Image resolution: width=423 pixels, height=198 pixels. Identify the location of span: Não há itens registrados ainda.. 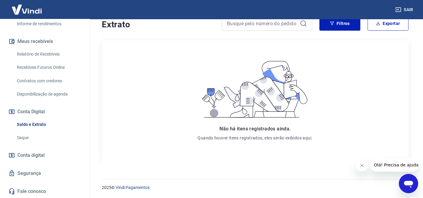
(255, 129).